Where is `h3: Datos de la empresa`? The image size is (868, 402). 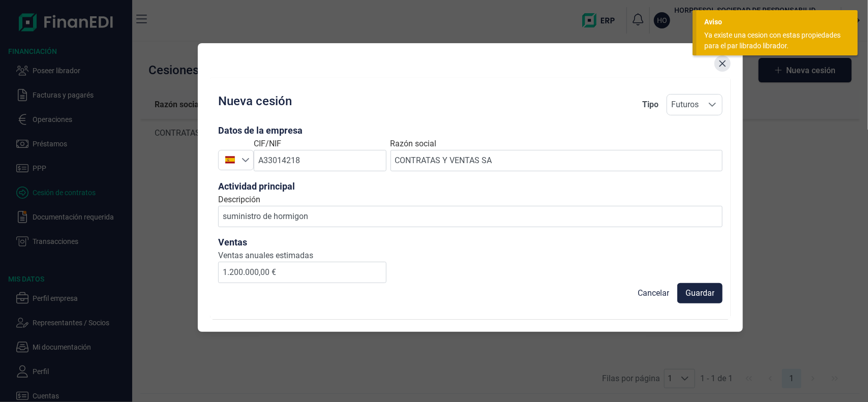
h3: Datos de la empresa is located at coordinates (470, 130).